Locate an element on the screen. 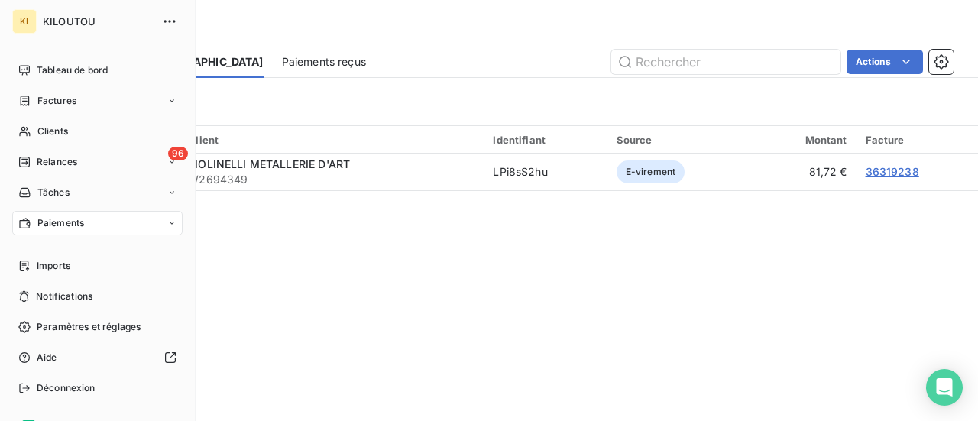  span: Déconnexion is located at coordinates (66, 388).